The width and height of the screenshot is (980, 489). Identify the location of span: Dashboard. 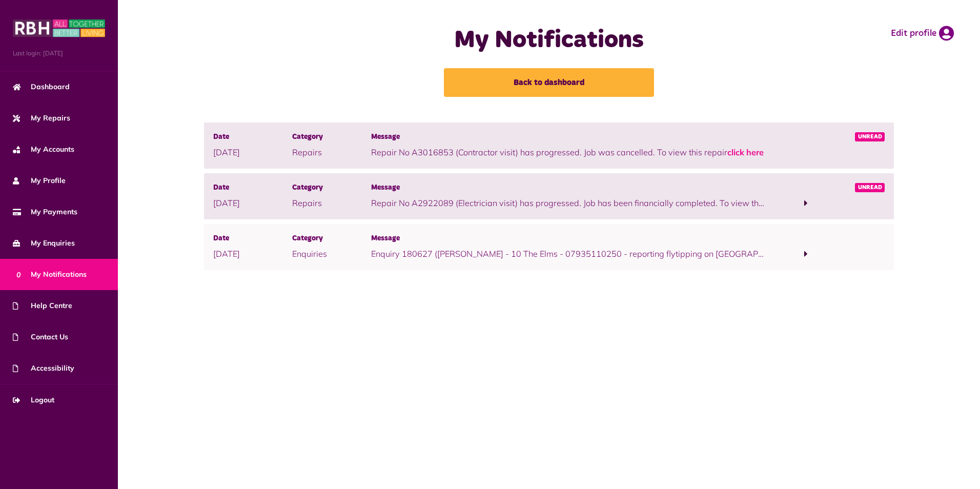
(41, 87).